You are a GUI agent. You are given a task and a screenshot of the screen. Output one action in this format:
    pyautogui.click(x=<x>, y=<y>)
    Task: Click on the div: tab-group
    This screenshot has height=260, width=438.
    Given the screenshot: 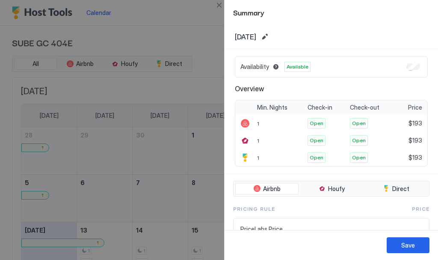 What is the action you would take?
    pyautogui.click(x=331, y=189)
    